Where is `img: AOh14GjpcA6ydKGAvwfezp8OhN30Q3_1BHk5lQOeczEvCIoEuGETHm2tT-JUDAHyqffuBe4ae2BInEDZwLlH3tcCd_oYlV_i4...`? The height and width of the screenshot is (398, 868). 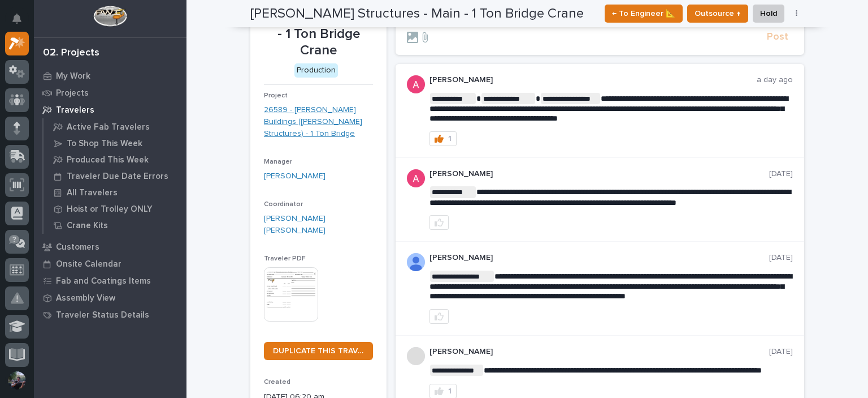
img: AOh14GjpcA6ydKGAvwfezp8OhN30Q3_1BHk5lQOeczEvCIoEuGETHm2tT-JUDAHyqffuBe4ae2BInEDZwLlH3tcCd_oYlV_i4... is located at coordinates (416, 262).